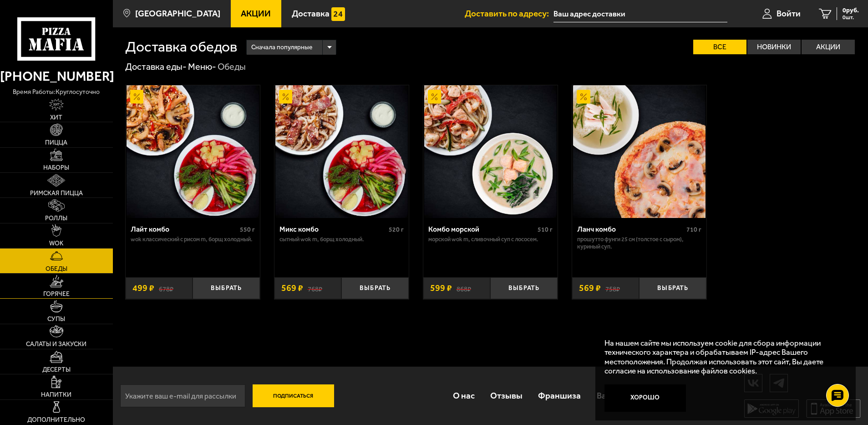 This screenshot has height=425, width=868. Describe the element at coordinates (639, 151) in the screenshot. I see `img: Ланч комбо` at that location.